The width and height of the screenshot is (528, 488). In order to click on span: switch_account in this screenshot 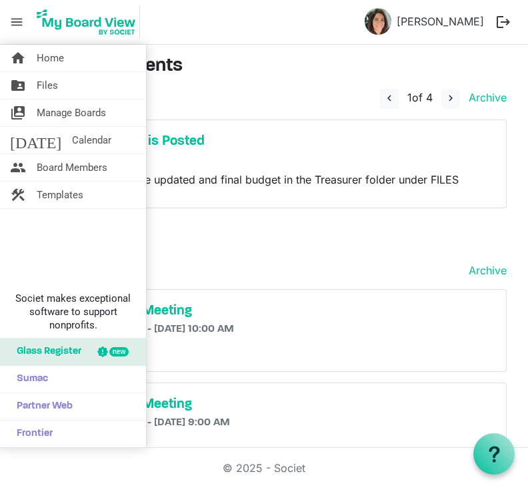, I will do `click(18, 113)`.